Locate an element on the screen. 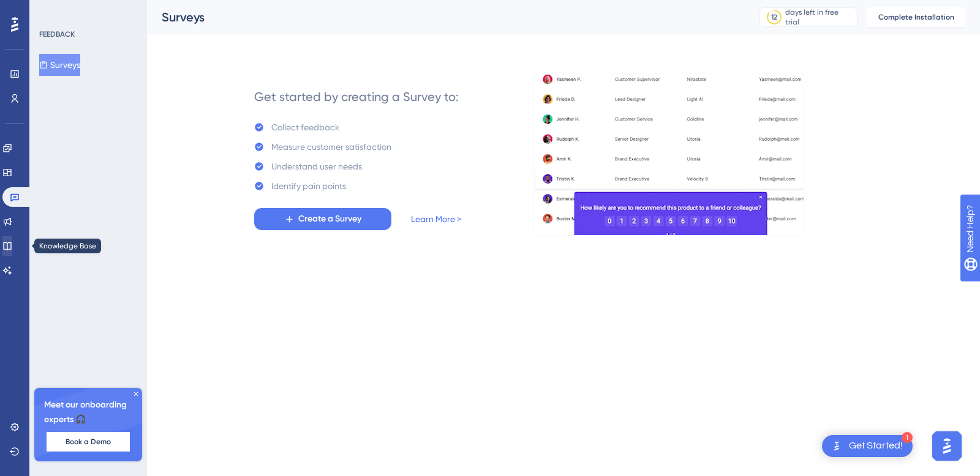  div: Collect feedback is located at coordinates (305, 127).